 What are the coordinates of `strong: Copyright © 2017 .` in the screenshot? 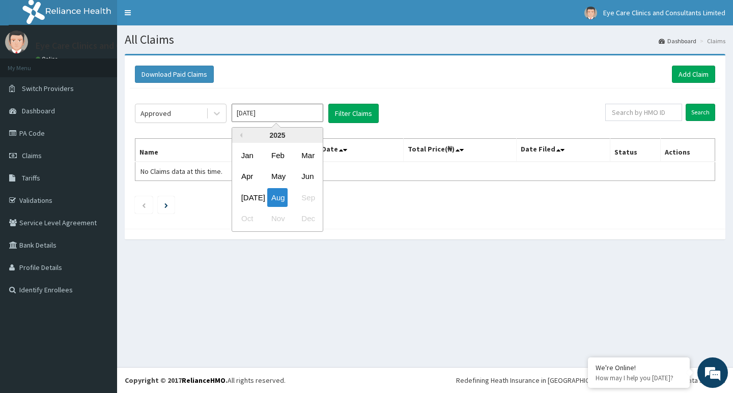 It's located at (176, 380).